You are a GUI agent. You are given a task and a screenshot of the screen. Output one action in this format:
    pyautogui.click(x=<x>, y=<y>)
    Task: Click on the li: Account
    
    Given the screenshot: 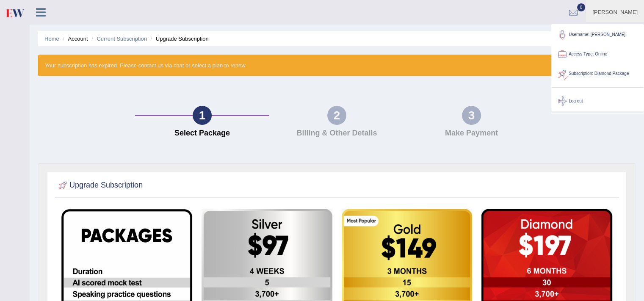 What is the action you would take?
    pyautogui.click(x=74, y=39)
    